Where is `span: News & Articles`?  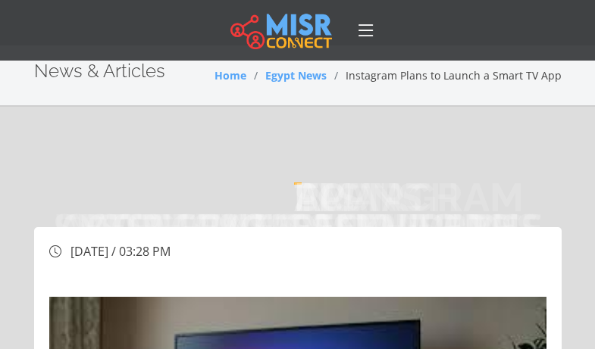
span: News & Articles is located at coordinates (99, 70).